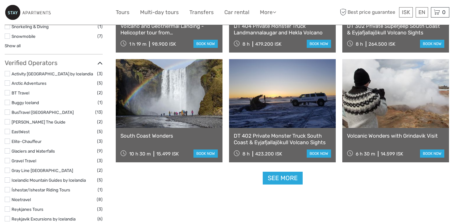 The height and width of the screenshot is (223, 454). I want to click on a: DT 302 Private Superjeep South Coast & Eyjafjallajökull Volcano Sights, so click(396, 29).